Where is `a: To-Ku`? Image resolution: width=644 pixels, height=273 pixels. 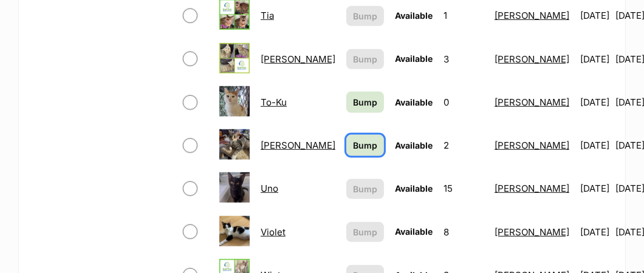
a: To-Ku is located at coordinates (273, 102).